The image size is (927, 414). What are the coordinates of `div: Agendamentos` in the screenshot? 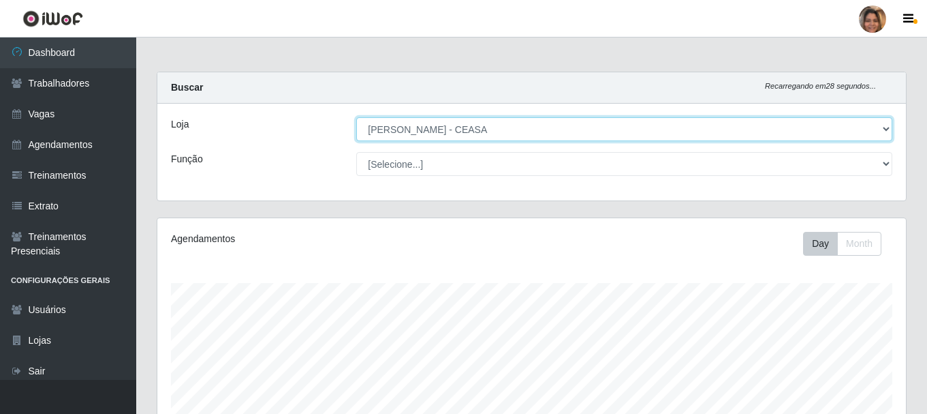 It's located at (315, 238).